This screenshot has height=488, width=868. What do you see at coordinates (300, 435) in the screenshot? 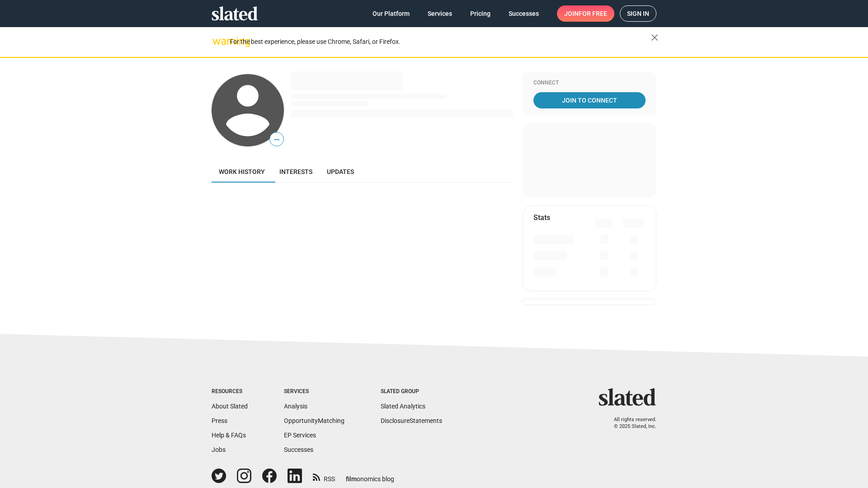
I see `a: EP Services` at bounding box center [300, 435].